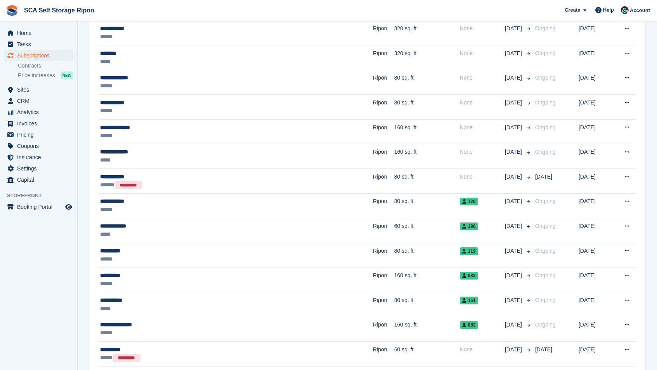  Describe the element at coordinates (40, 180) in the screenshot. I see `span: Capital` at that location.